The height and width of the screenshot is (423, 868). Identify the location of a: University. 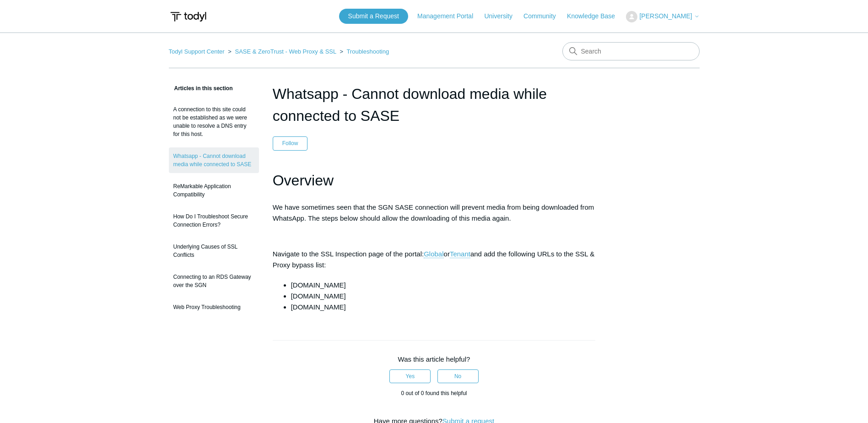
(502, 16).